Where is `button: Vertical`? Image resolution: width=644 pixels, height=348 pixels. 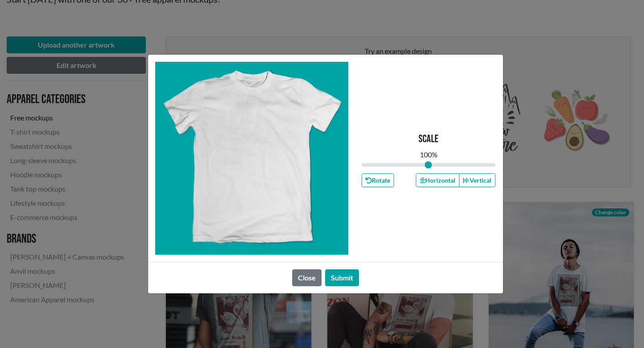 button: Vertical is located at coordinates (477, 180).